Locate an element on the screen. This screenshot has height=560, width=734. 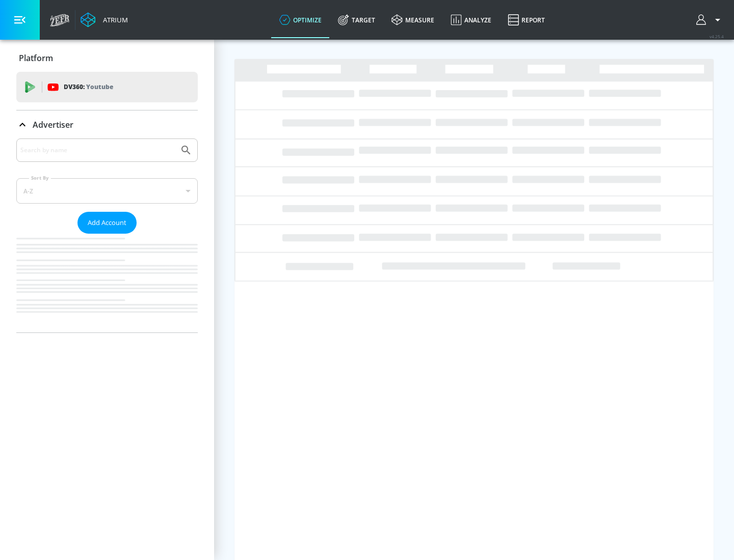
a: Atrium is located at coordinates (104, 20).